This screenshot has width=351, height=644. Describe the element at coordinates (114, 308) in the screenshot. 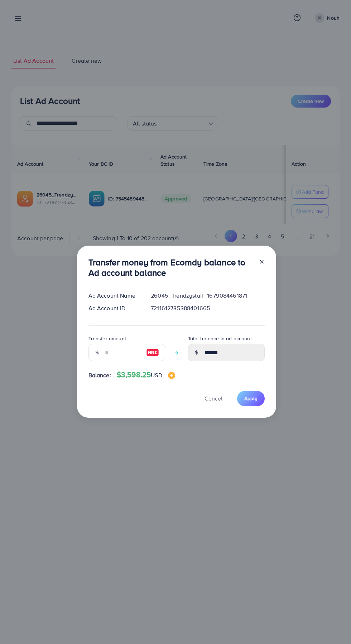

I see `div: Ad Account ID` at that location.